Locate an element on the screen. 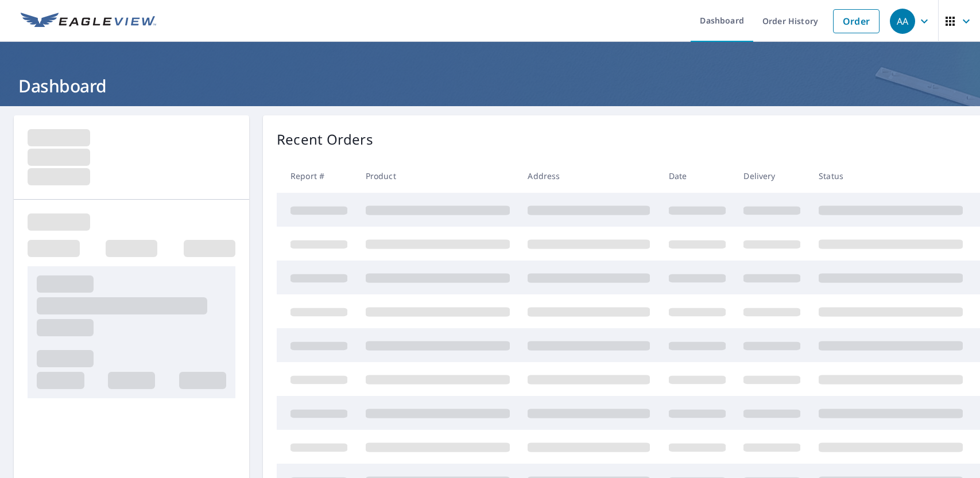 This screenshot has width=980, height=478. th: Delivery is located at coordinates (771, 175).